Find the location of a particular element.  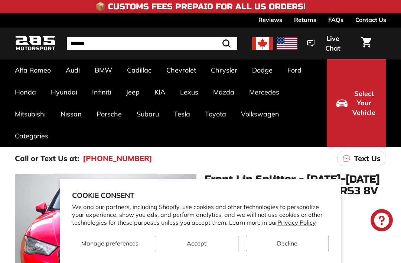

a: Mercedes is located at coordinates (264, 92).